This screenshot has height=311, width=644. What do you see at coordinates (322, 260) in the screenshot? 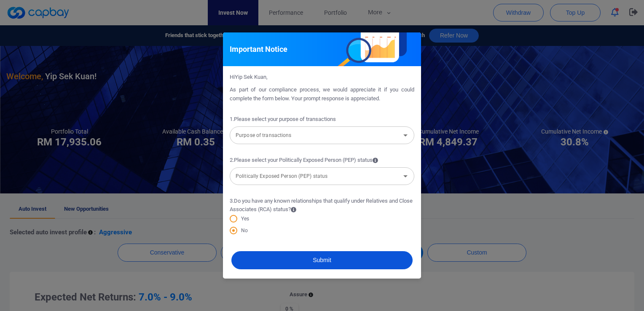
I see `button: Submit` at bounding box center [322, 260].